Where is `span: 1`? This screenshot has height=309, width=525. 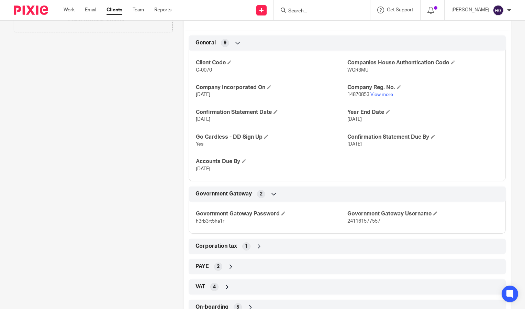
span: 1 is located at coordinates (246, 246).